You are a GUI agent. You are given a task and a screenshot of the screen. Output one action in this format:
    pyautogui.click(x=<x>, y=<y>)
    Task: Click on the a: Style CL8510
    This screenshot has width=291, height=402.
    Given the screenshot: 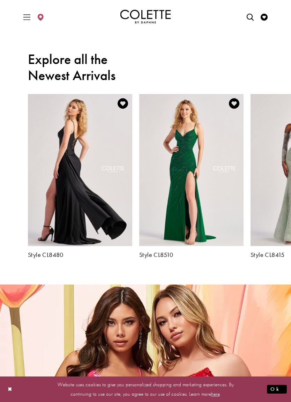 What is the action you would take?
    pyautogui.click(x=191, y=255)
    